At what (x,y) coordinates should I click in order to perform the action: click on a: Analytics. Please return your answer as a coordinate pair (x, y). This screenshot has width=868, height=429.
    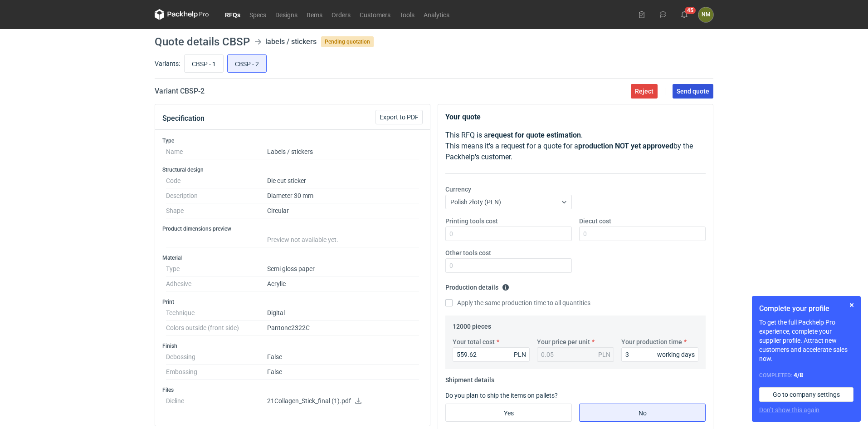
    Looking at the image, I should click on (436, 14).